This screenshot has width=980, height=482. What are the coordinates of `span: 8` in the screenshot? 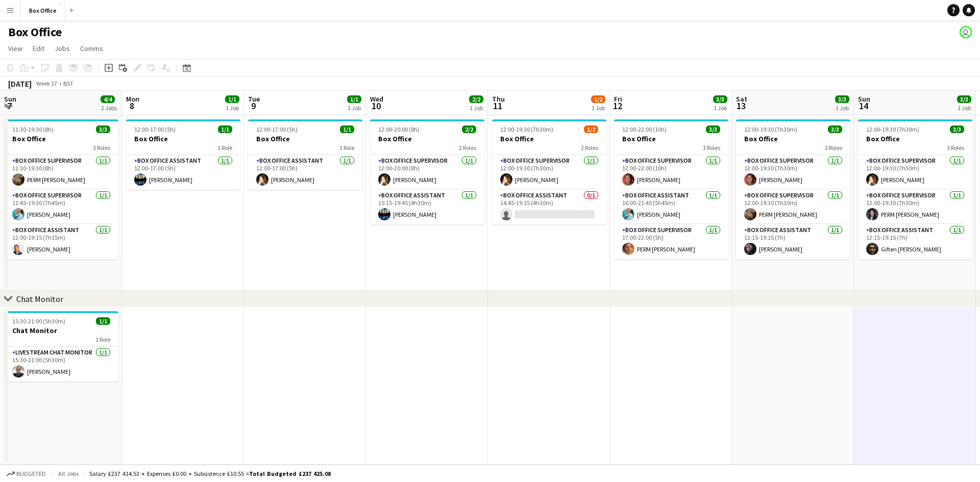 It's located at (131, 106).